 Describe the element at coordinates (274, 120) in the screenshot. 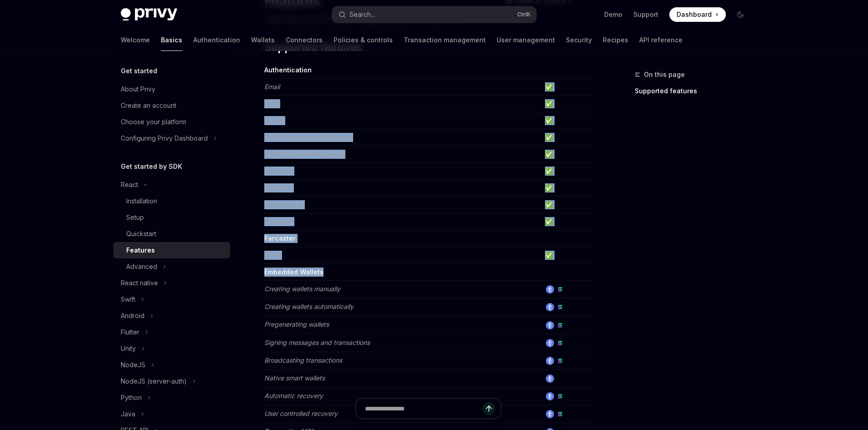

I see `em: OAuth` at that location.